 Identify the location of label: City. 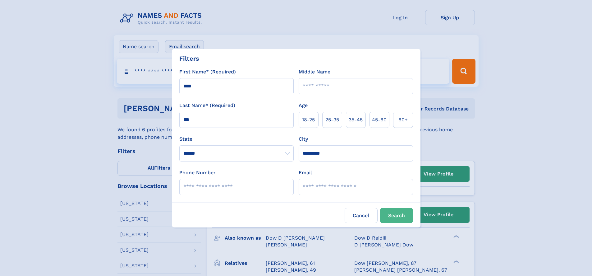
(303, 139).